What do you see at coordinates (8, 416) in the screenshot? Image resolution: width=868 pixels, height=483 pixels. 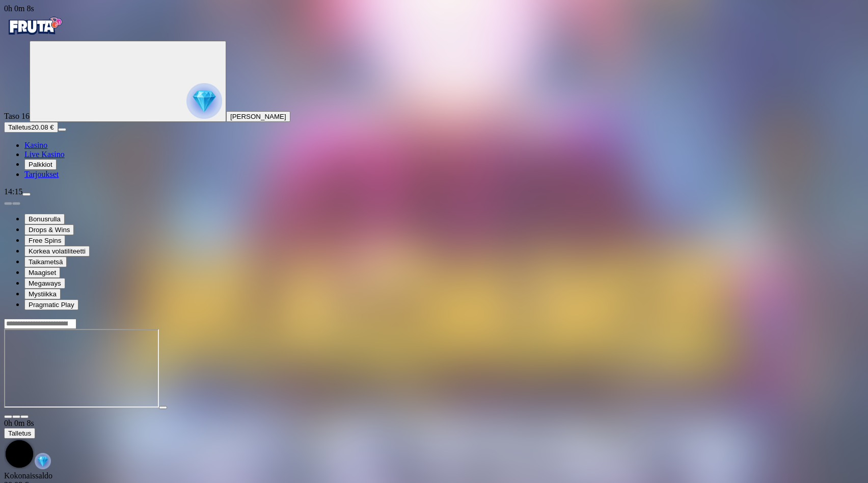 I see `button: close icon` at bounding box center [8, 416].